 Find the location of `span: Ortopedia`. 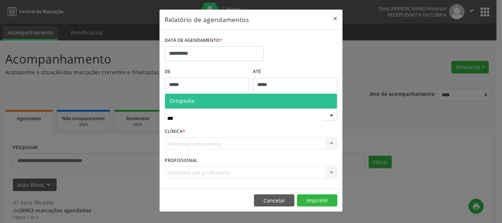

span: Ortopedia is located at coordinates (182, 101).